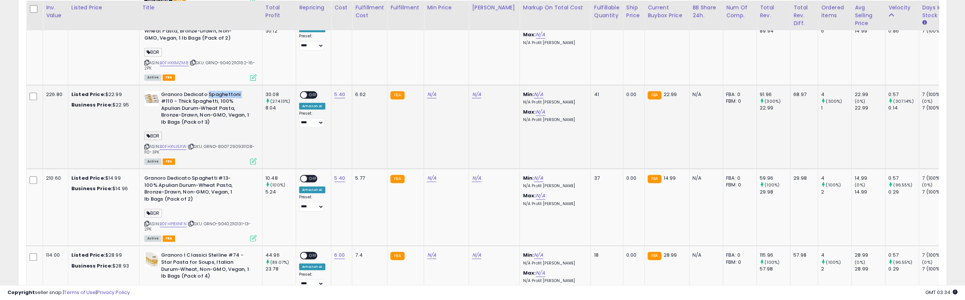 This screenshot has width=965, height=300. What do you see at coordinates (555, 7) in the screenshot?
I see `div: Markup on Total Cost` at bounding box center [555, 7].